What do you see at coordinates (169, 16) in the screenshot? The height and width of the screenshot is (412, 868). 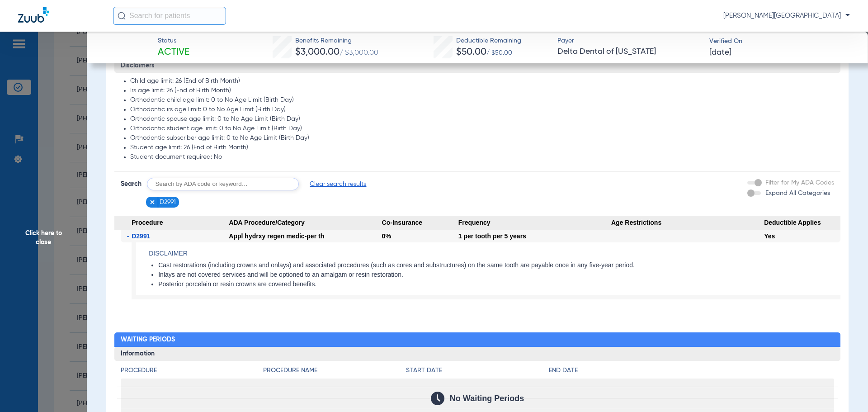 I see `input: Search for patients` at bounding box center [169, 16].